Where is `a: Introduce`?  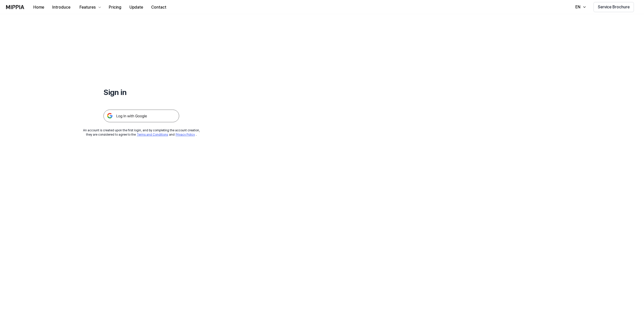
a: Introduce is located at coordinates (61, 7).